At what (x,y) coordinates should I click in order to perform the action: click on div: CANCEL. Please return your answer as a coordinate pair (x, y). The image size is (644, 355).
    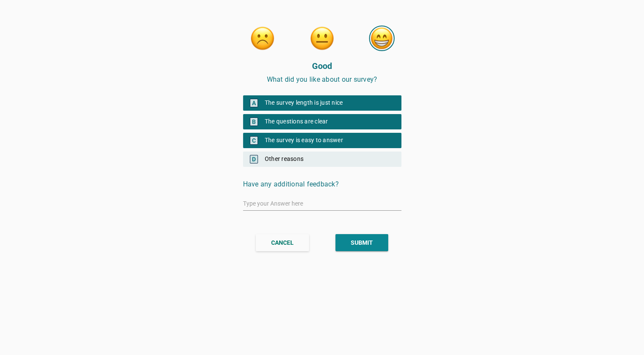
    Looking at the image, I should click on (282, 243).